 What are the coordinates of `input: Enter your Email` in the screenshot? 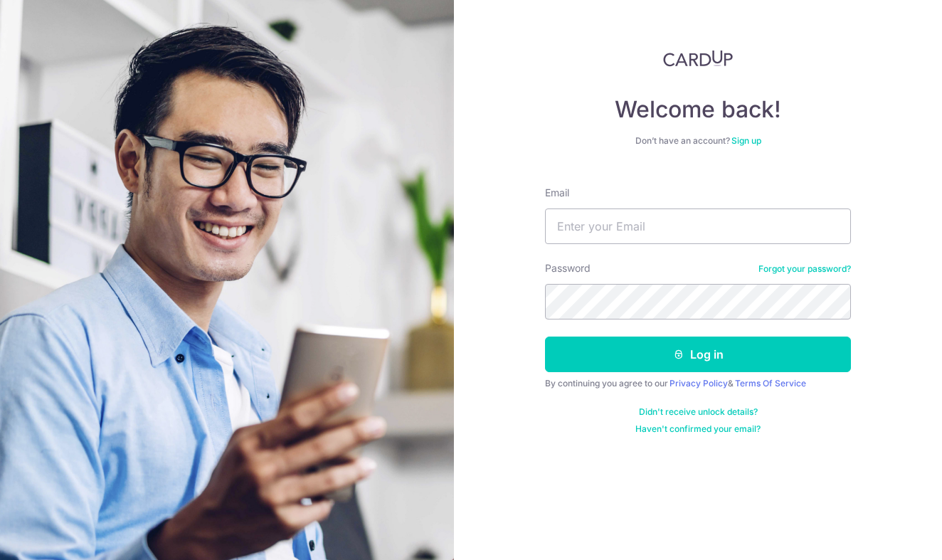 It's located at (698, 226).